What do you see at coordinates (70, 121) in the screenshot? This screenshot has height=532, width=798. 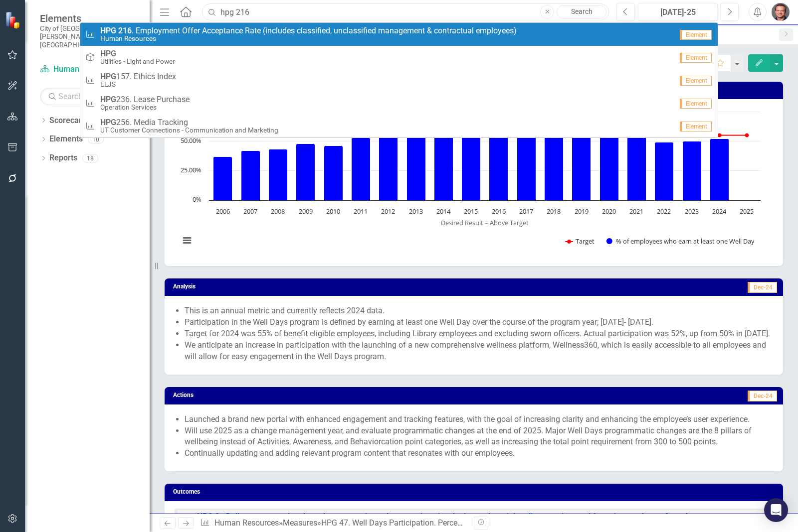 I see `a: Scorecards` at bounding box center [70, 121].